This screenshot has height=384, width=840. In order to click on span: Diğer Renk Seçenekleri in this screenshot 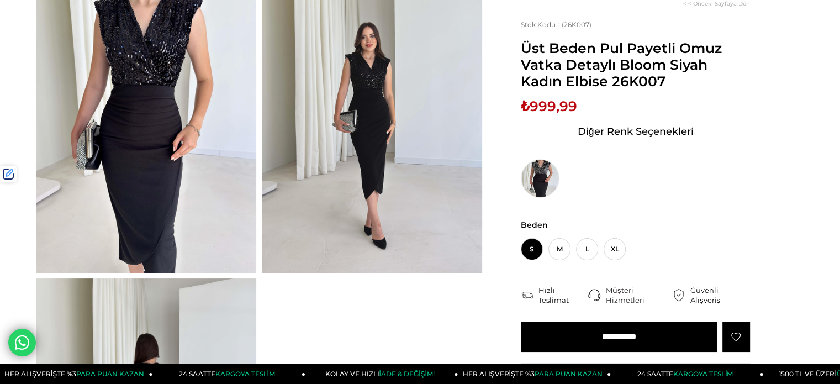, I will do `click(635, 131)`.